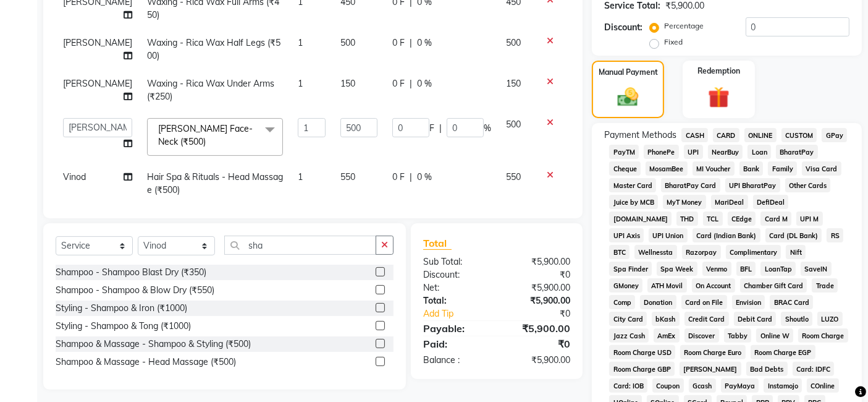  Describe the element at coordinates (761, 135) in the screenshot. I see `span: ONLINE` at that location.